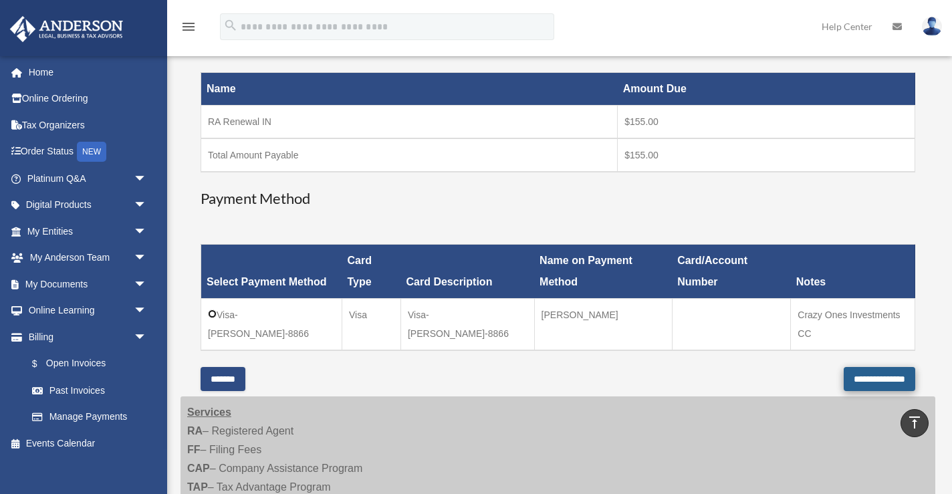 The width and height of the screenshot is (952, 494). I want to click on a: Digital Productsarrow_drop_down, so click(88, 205).